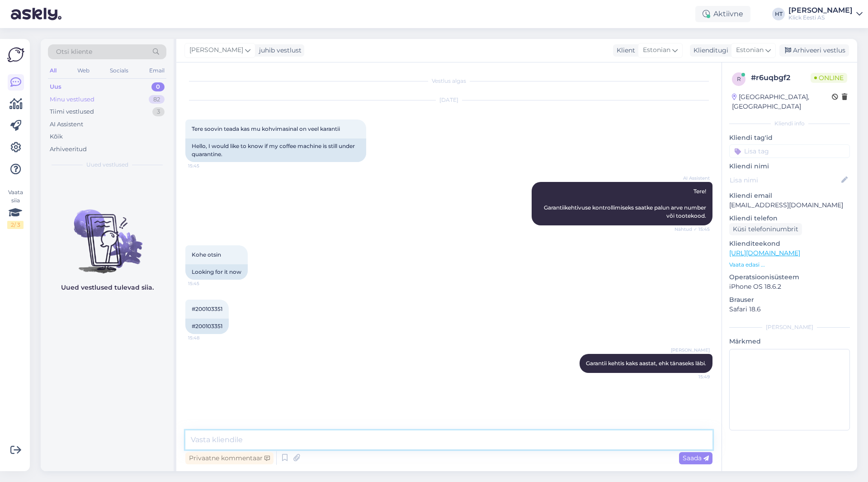 This screenshot has height=482, width=868. What do you see at coordinates (829, 78) in the screenshot?
I see `span: Online` at bounding box center [829, 78].